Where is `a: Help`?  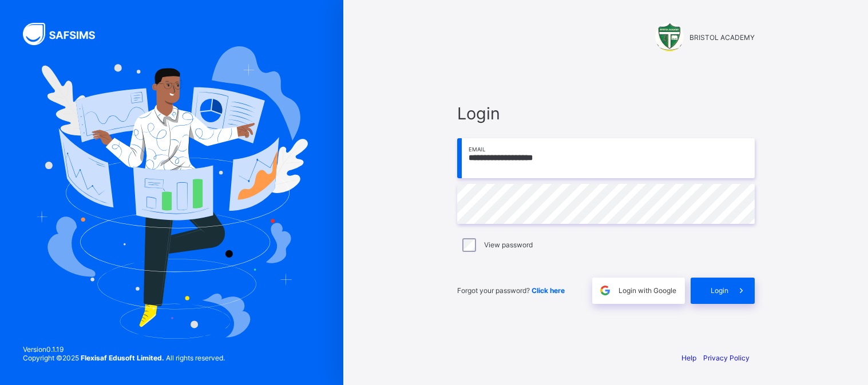
a: Help is located at coordinates (688, 358).